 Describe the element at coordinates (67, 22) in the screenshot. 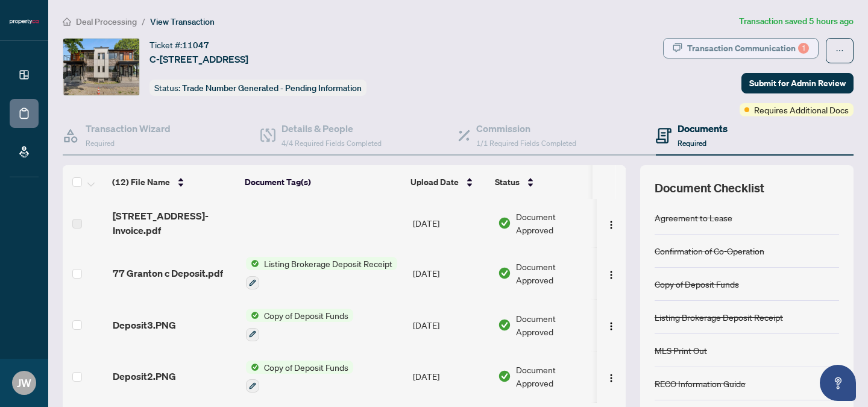

I see `span: home` at that location.